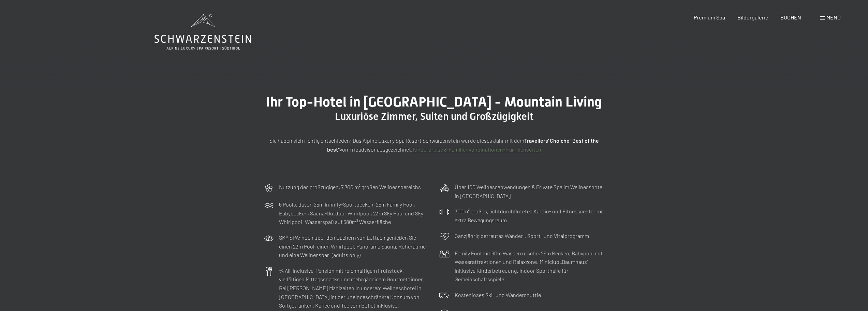  I want to click on a: Premium Spa, so click(709, 17).